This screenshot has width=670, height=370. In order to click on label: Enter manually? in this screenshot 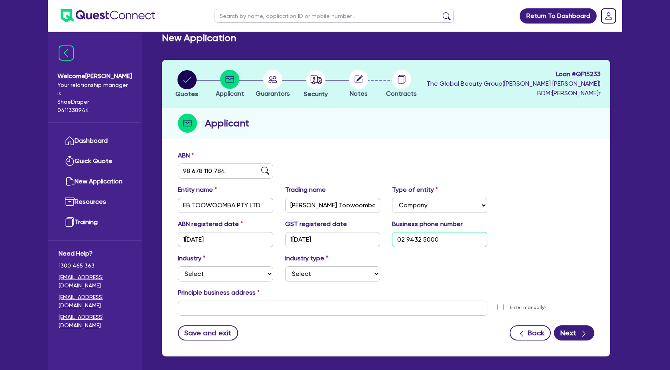, I will do `click(528, 307)`.